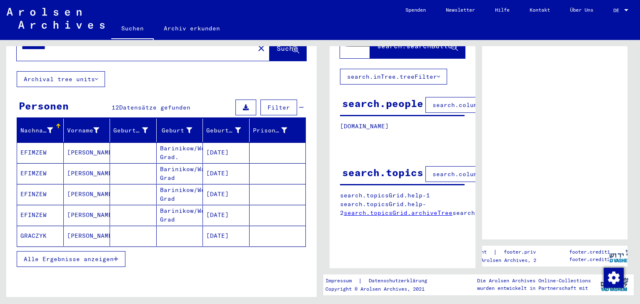 Image resolution: width=640 pixels, height=304 pixels. Describe the element at coordinates (279, 108) in the screenshot. I see `span: Filter` at that location.